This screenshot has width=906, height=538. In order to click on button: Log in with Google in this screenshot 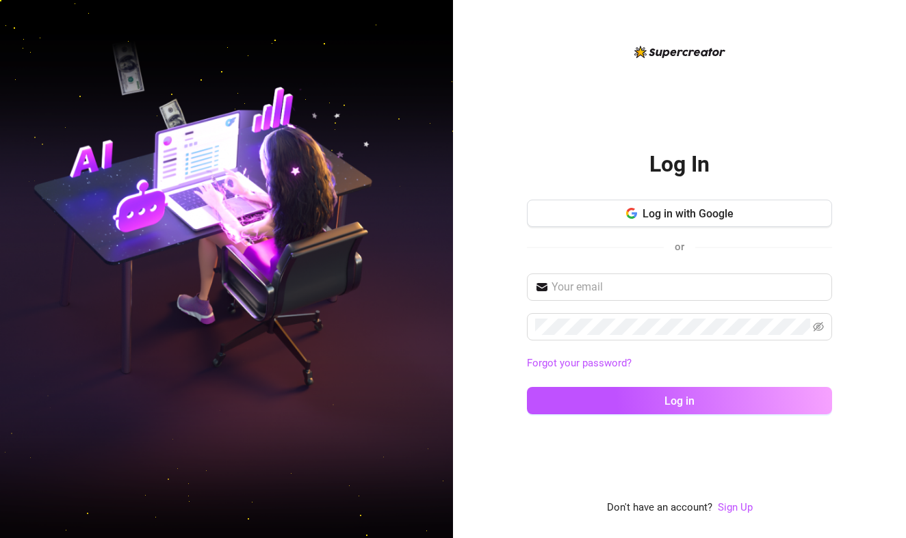, I will do `click(679, 213)`.